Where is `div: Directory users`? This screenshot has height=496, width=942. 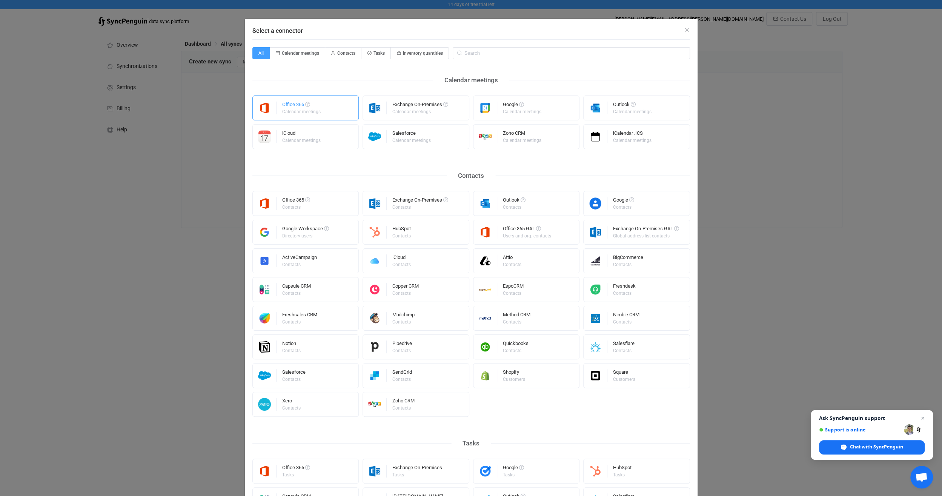
div: Directory users is located at coordinates (305, 236).